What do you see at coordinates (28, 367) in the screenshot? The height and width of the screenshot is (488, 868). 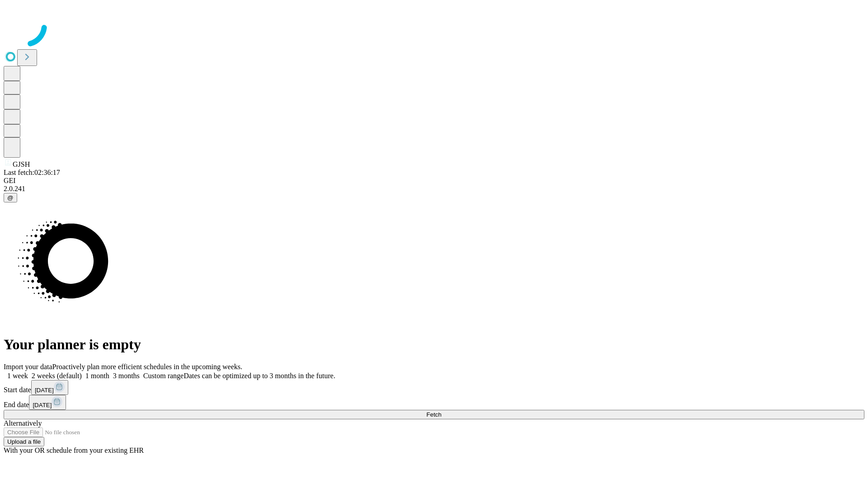 I see `span: Import your data` at bounding box center [28, 367].